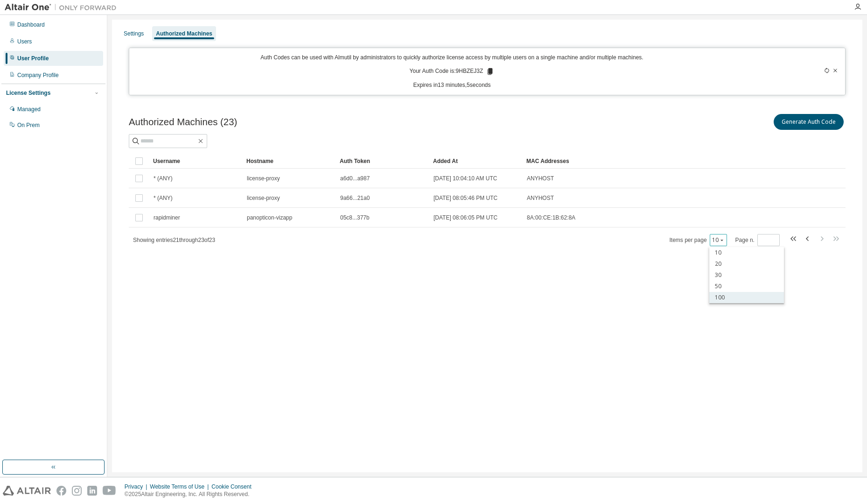 Image resolution: width=867 pixels, height=504 pixels. Describe the element at coordinates (28, 93) in the screenshot. I see `div: License Settings` at that location.